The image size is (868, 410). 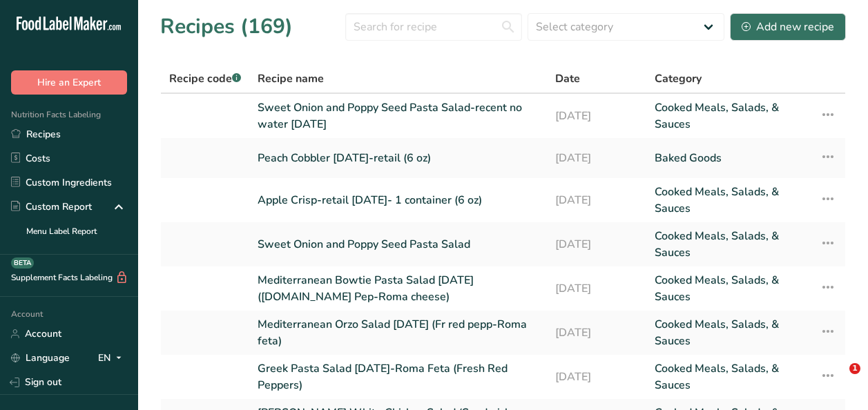 I want to click on span: Category, so click(x=678, y=79).